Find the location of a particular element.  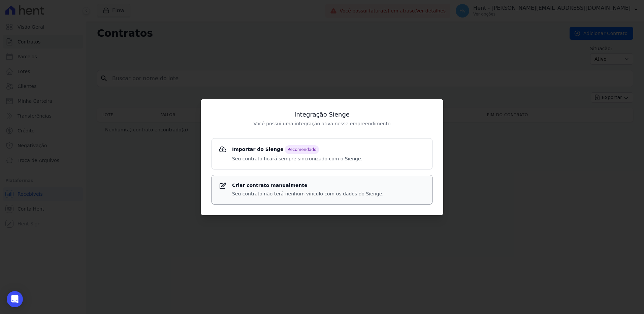

a: Criar contrato manualmente Seu contrato não terá nenhum vínculo com os dados do Sienge. is located at coordinates (322, 190).